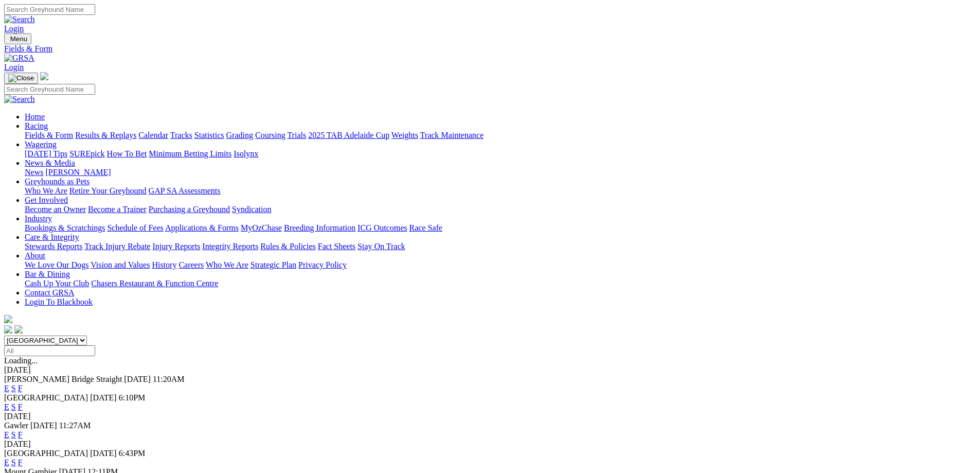 Image resolution: width=980 pixels, height=473 pixels. What do you see at coordinates (34, 172) in the screenshot?
I see `a: News` at bounding box center [34, 172].